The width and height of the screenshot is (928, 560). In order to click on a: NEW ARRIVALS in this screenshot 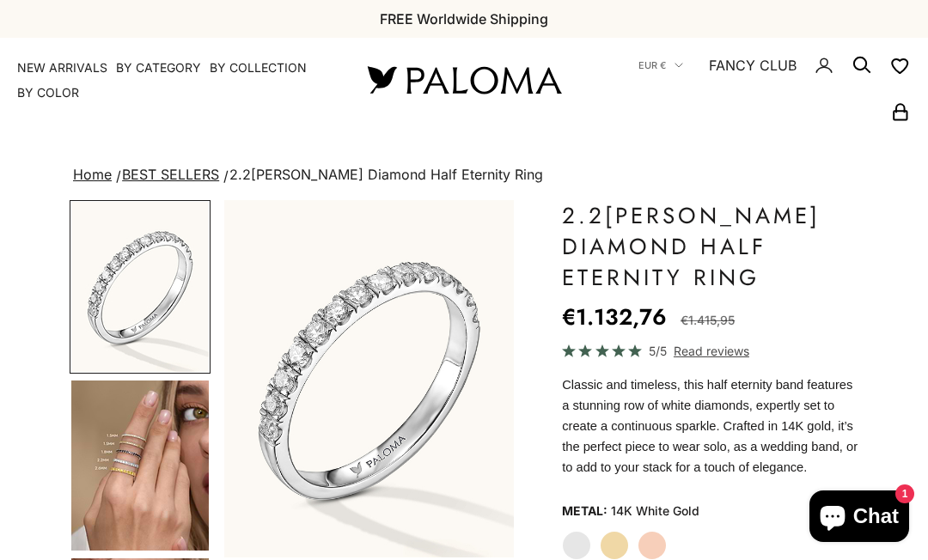, I will do `click(62, 68)`.